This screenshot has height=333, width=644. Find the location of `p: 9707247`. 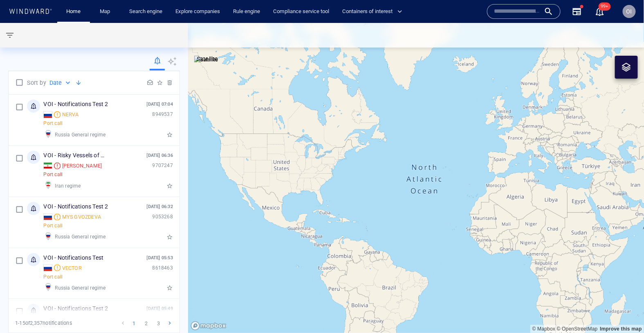

p: 9707247 is located at coordinates (163, 165).